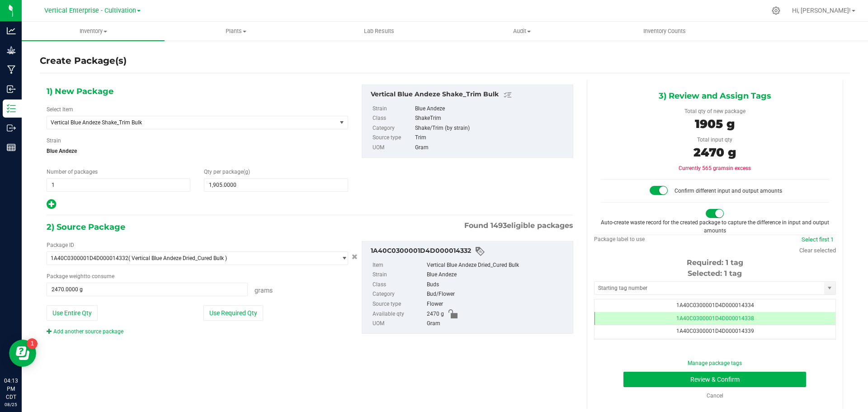 The image size is (868, 412). I want to click on span: Package label to use, so click(620, 239).